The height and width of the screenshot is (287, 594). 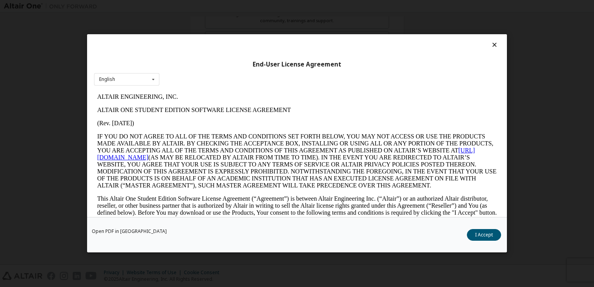 What do you see at coordinates (484, 235) in the screenshot?
I see `button: I Accept` at bounding box center [484, 235].